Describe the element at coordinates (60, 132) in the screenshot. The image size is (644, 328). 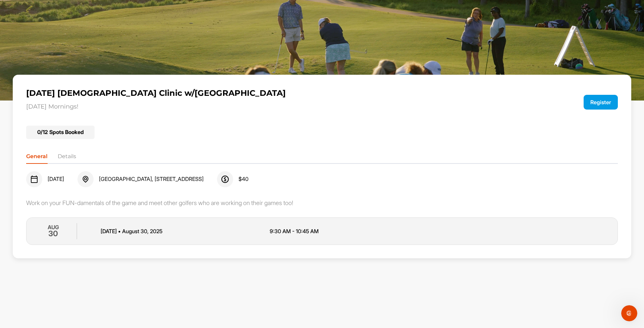
I see `div: 0 / 12 Spots Booked` at that location.